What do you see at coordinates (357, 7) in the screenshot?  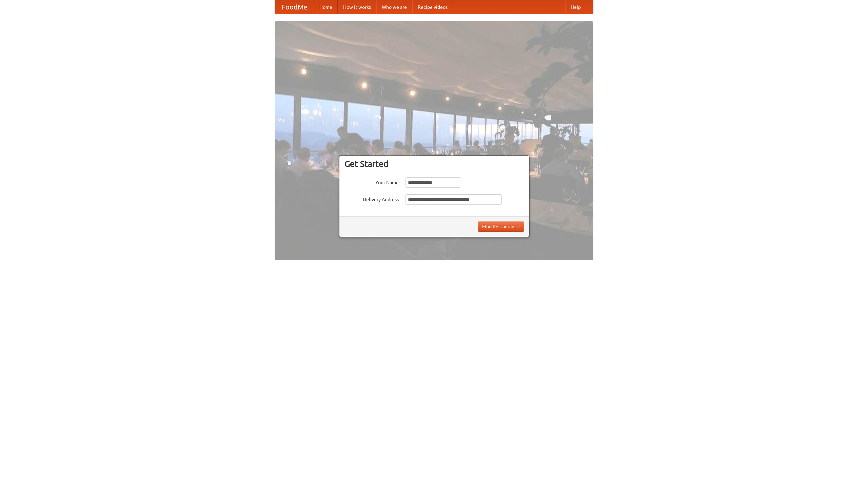 I see `a: How it works` at bounding box center [357, 7].